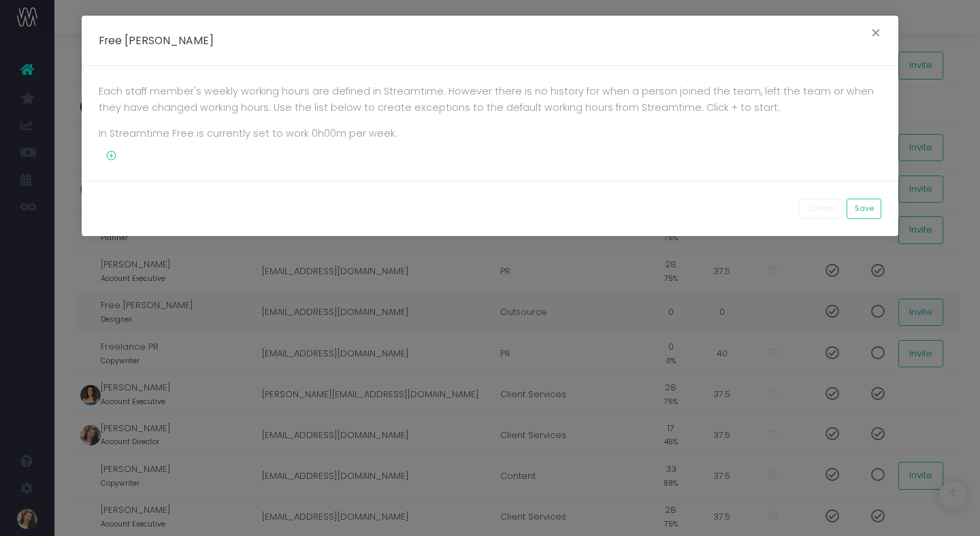 This screenshot has height=536, width=980. What do you see at coordinates (863, 209) in the screenshot?
I see `button: Save` at bounding box center [863, 209].